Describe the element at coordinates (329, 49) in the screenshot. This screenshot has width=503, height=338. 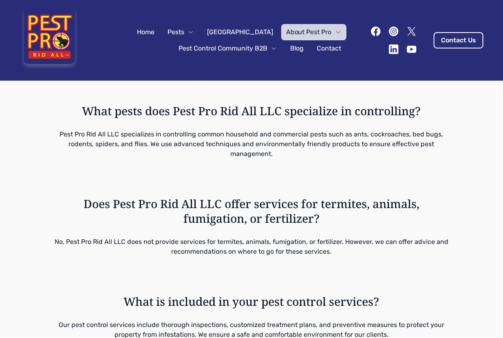
I see `a: Contact` at that location.